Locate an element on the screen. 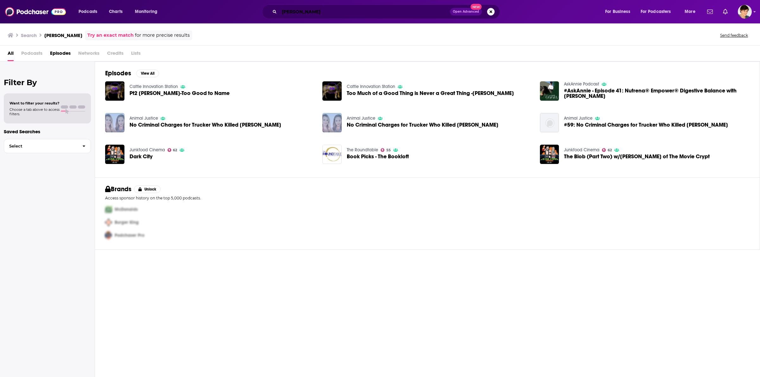 The image size is (760, 377). span: 55 is located at coordinates (389, 150).